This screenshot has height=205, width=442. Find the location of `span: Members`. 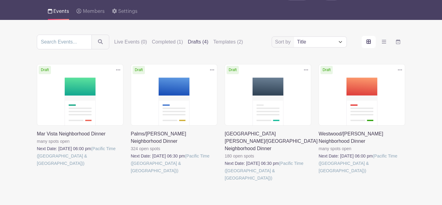

span: Members is located at coordinates (94, 11).